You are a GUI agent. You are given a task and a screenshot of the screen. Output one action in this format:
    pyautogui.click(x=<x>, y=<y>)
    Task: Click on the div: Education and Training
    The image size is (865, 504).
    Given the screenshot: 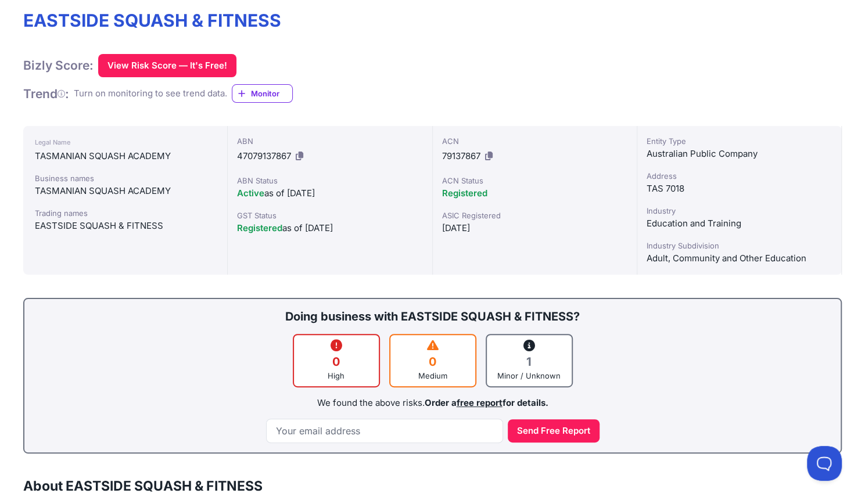 What is the action you would take?
    pyautogui.click(x=739, y=223)
    